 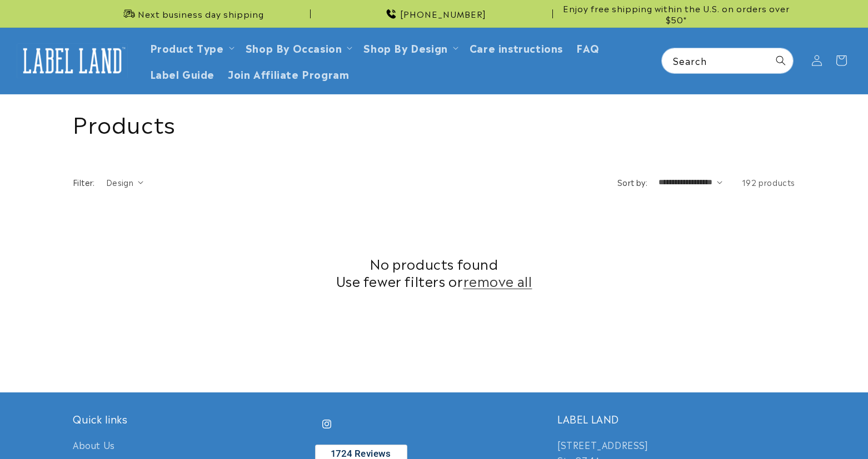 What do you see at coordinates (434, 123) in the screenshot?
I see `h1: Products` at bounding box center [434, 123].